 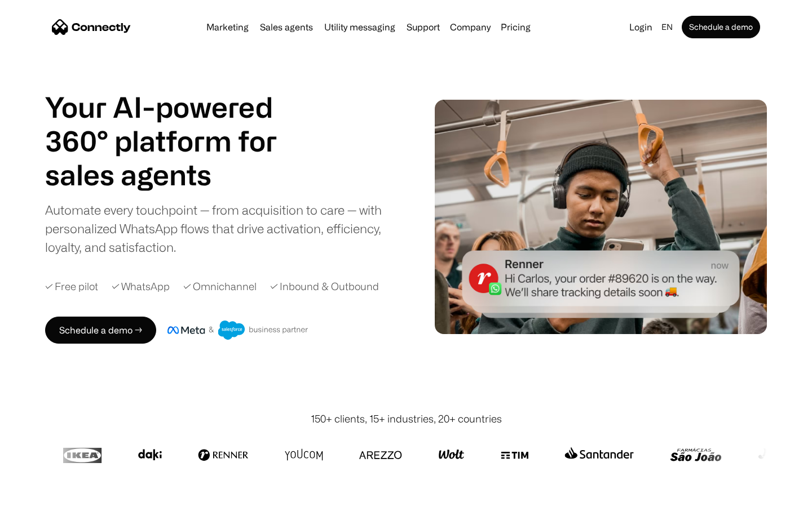 I want to click on h1: sales agents, so click(x=175, y=175).